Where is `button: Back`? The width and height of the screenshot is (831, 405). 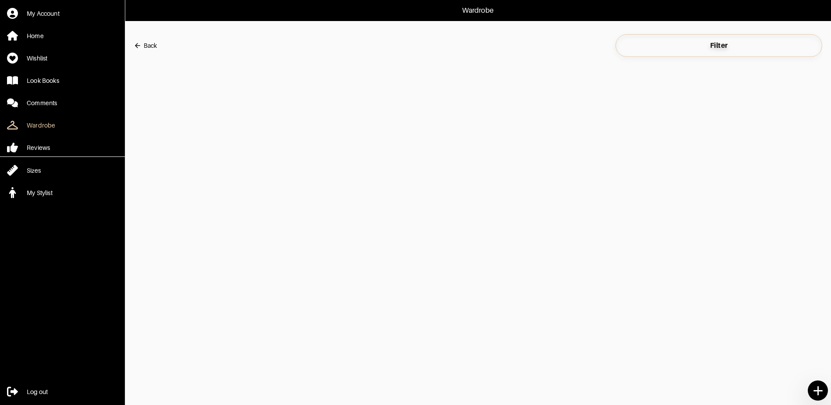 button: Back is located at coordinates (145, 46).